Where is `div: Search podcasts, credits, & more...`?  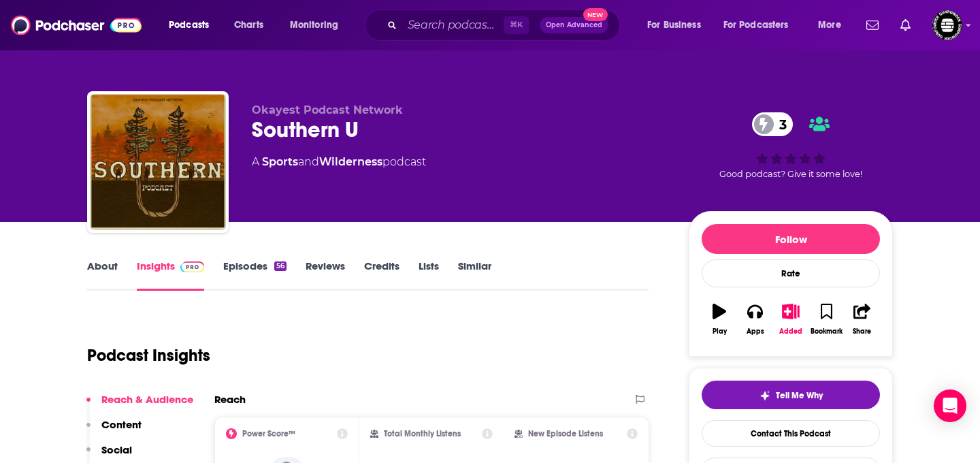
div: Search podcasts, credits, & more... is located at coordinates (505, 26).